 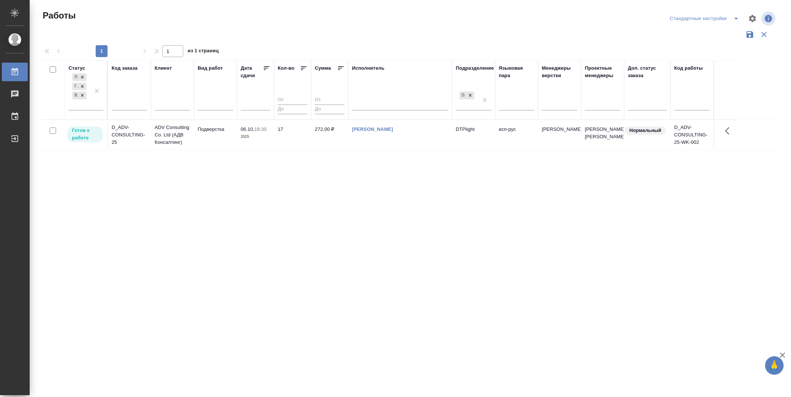 I want to click on button: Здесь прячутся важные кнопки, so click(x=729, y=131).